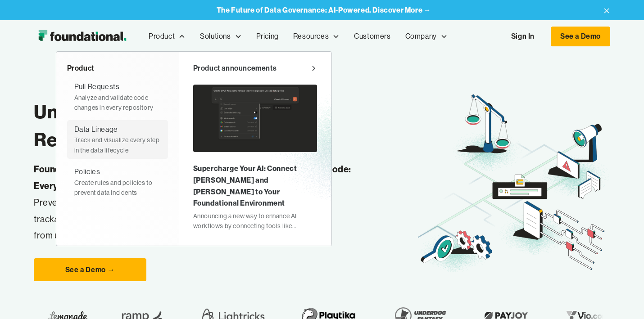 The height and width of the screenshot is (319, 644). Describe the element at coordinates (87, 172) in the screenshot. I see `div: Policies` at that location.